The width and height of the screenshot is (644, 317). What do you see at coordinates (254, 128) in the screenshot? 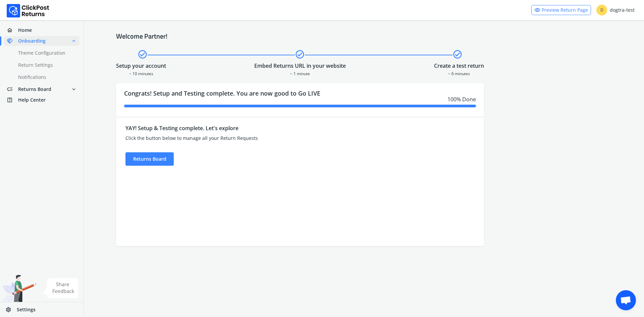
I see `div: YAY! Setup & Testing complete. Let's explore` at bounding box center [254, 128].